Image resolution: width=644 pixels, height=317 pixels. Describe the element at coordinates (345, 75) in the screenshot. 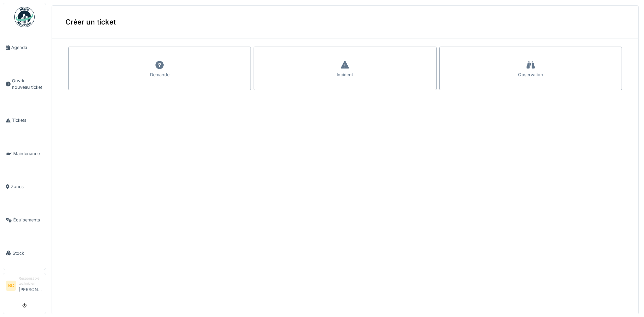

I see `div: Incident` at that location.